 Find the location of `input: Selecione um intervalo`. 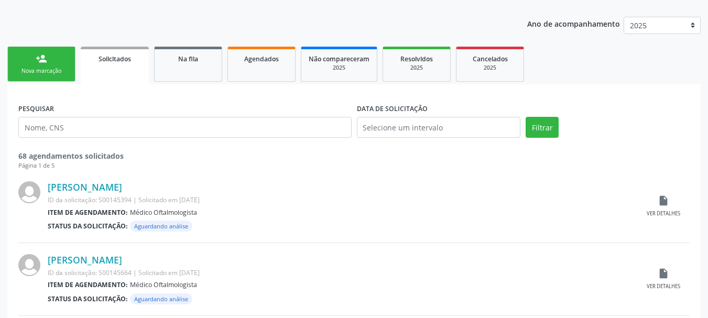

input: Selecione um intervalo is located at coordinates (438, 127).